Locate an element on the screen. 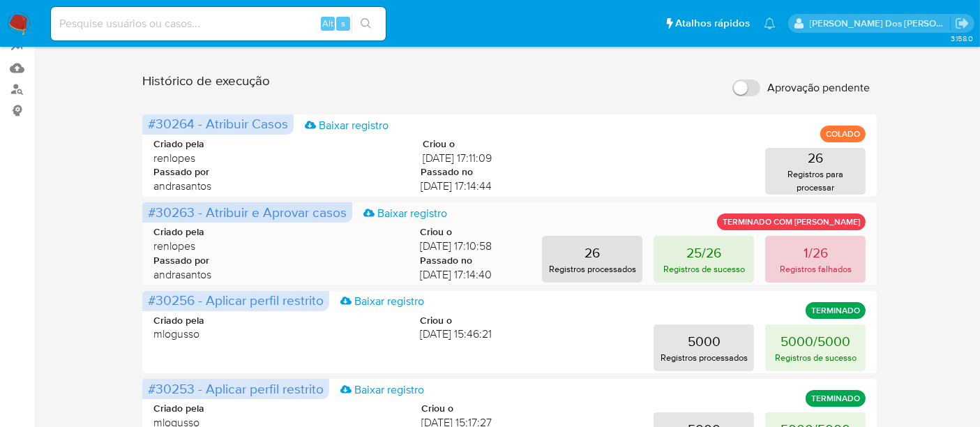  input: Pesquise usuários ou casos... is located at coordinates (218, 23).